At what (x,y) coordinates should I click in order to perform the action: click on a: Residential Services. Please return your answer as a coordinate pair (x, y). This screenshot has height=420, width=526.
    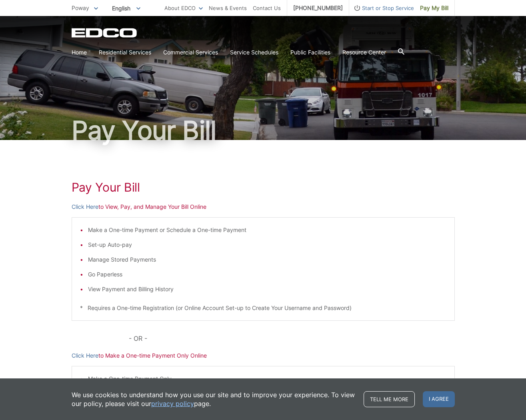
    Looking at the image, I should click on (125, 52).